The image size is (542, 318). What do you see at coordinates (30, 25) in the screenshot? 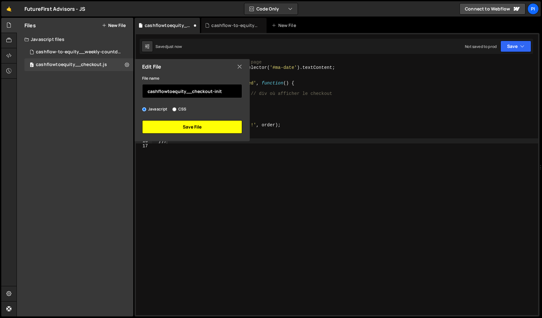
I see `h2: Files` at bounding box center [30, 25].